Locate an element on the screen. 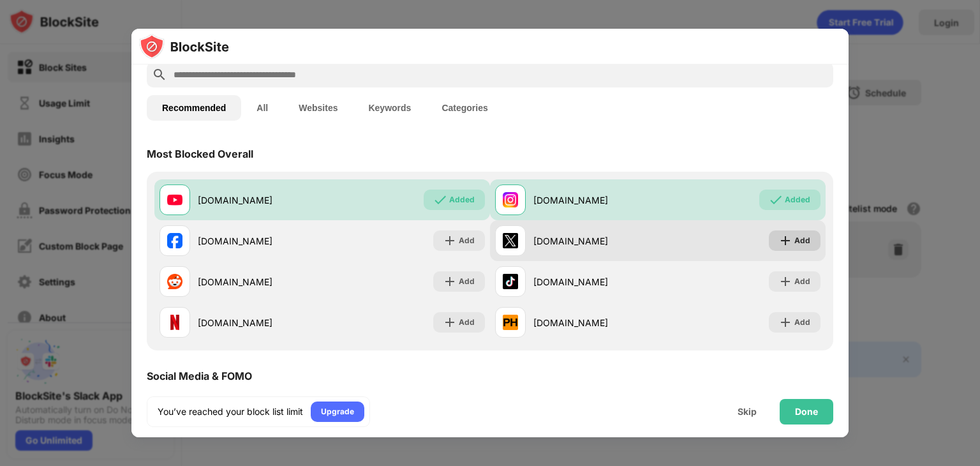 Image resolution: width=980 pixels, height=466 pixels. button: Categories is located at coordinates (464, 108).